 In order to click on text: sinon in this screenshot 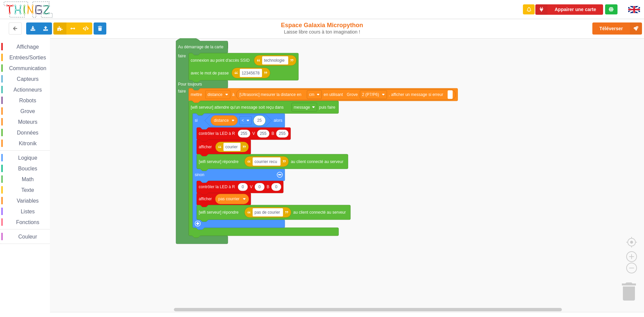, I will do `click(199, 175)`.